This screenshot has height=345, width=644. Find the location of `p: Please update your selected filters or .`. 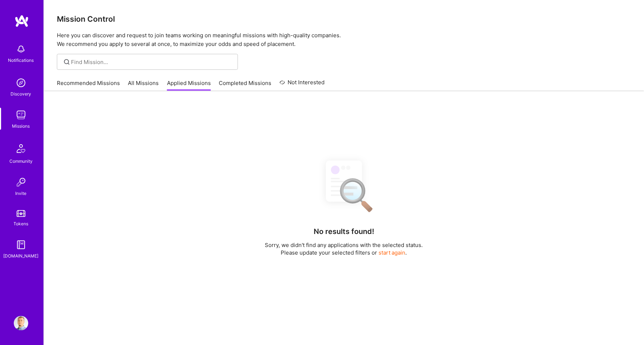

p: Please update your selected filters or . is located at coordinates (344, 252).